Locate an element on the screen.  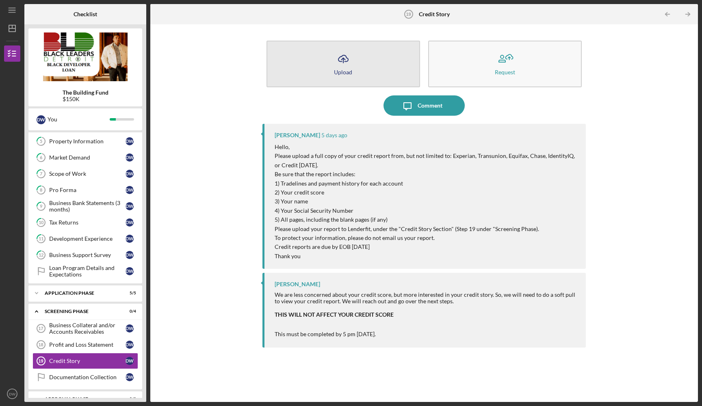
button: Request is located at coordinates (505, 64).